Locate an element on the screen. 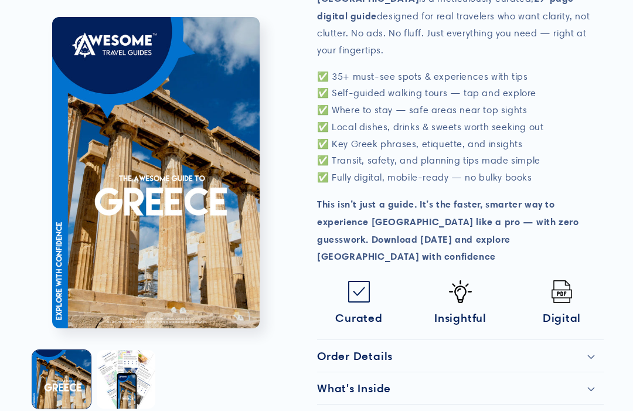 The width and height of the screenshot is (633, 411). button: Load image 2 in gallery view is located at coordinates (126, 380).